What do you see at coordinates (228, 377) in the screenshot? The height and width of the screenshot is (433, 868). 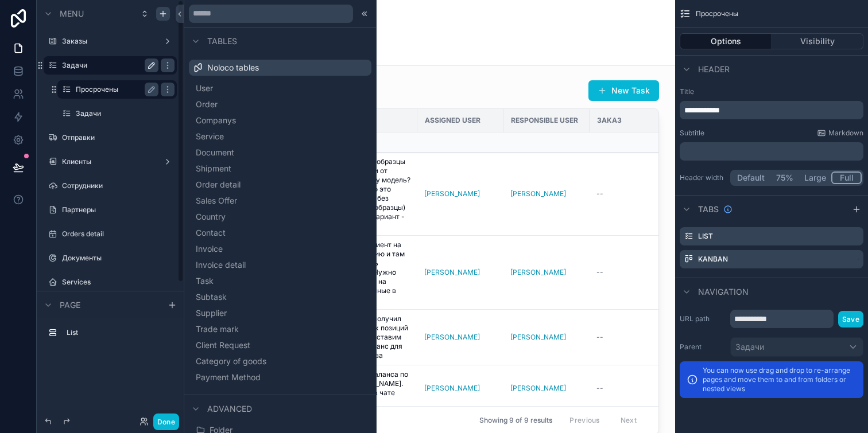 I see `span: Payment Method` at bounding box center [228, 377].